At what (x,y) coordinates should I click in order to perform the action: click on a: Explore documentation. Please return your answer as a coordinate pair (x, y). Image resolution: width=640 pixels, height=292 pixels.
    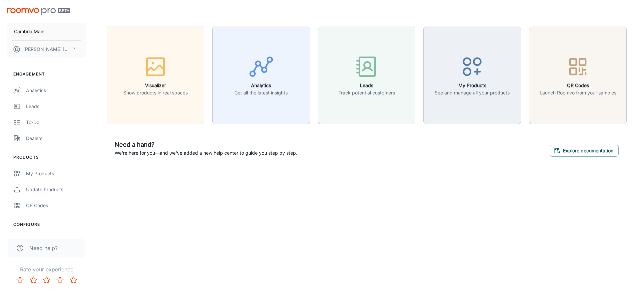
    Looking at the image, I should click on (584, 150).